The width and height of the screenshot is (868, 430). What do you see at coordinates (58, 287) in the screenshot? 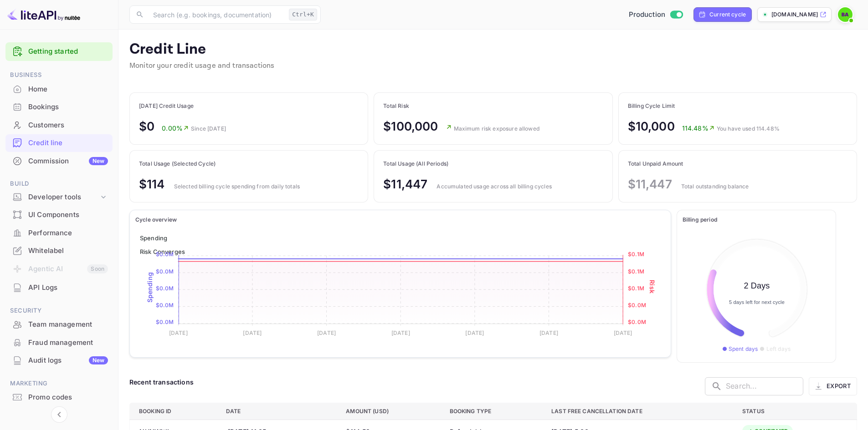
I see `a: API Logs` at bounding box center [58, 287].